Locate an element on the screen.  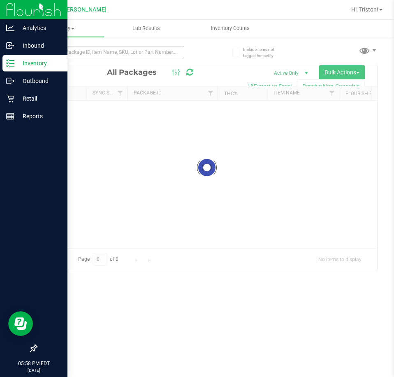
inline-svg: Outbound is located at coordinates (10, 81).